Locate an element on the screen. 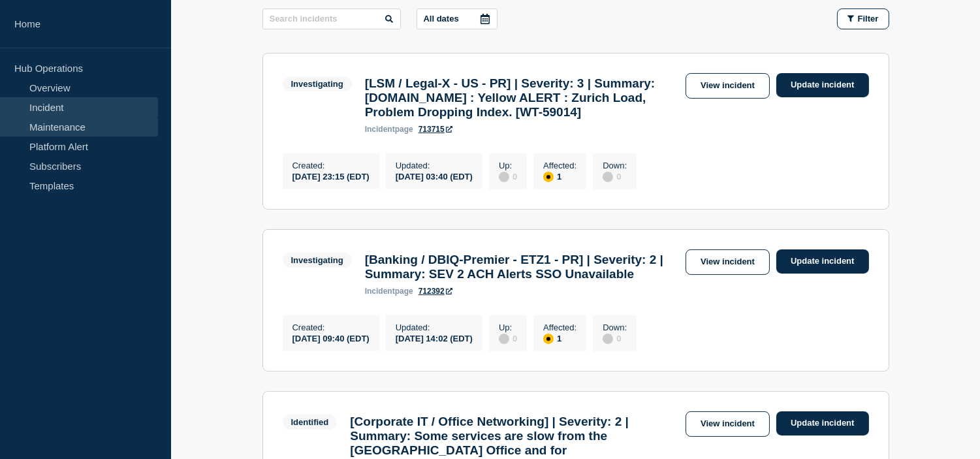 The image size is (980, 459). button: Filter is located at coordinates (863, 19).